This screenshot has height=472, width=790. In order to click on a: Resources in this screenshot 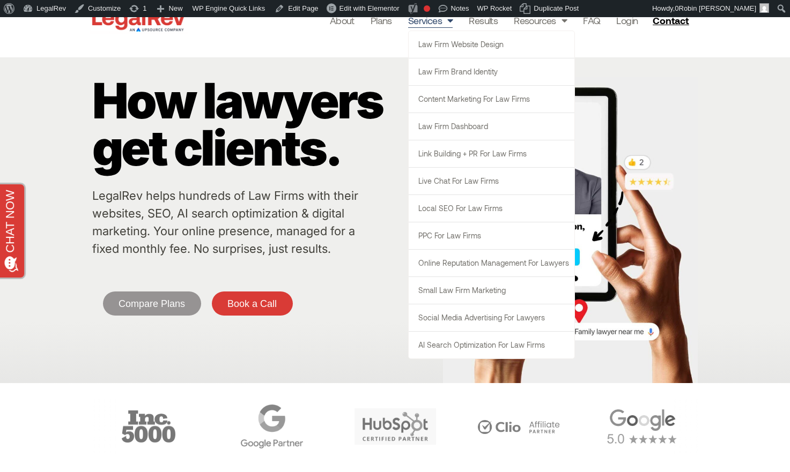, I will do `click(540, 20)`.